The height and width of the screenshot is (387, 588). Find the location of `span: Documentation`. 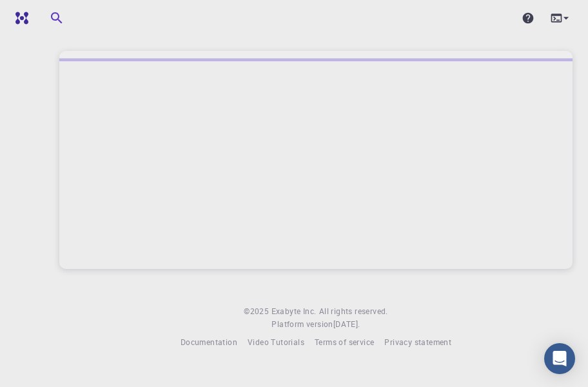

span: Documentation is located at coordinates (209, 341).